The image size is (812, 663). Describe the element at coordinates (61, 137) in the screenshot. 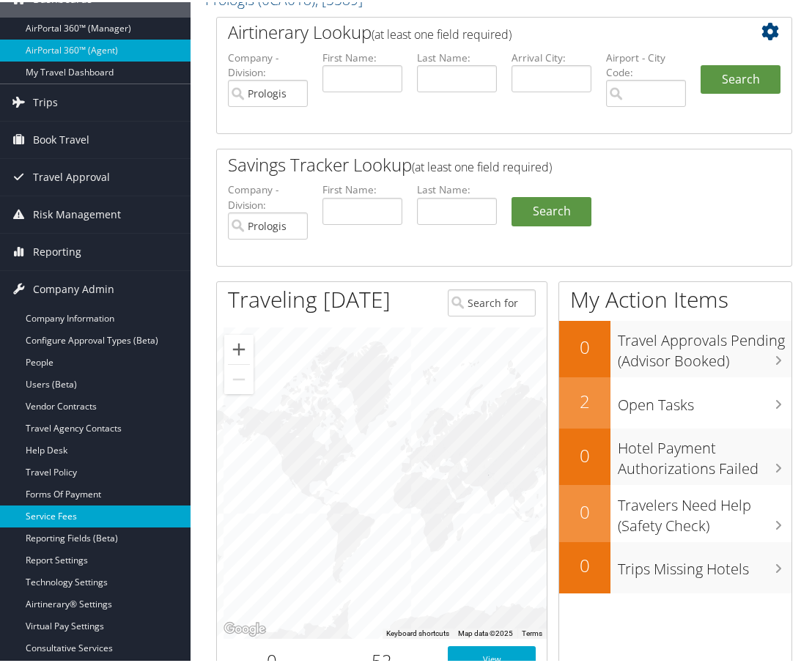

I see `span: Book Travel` at that location.